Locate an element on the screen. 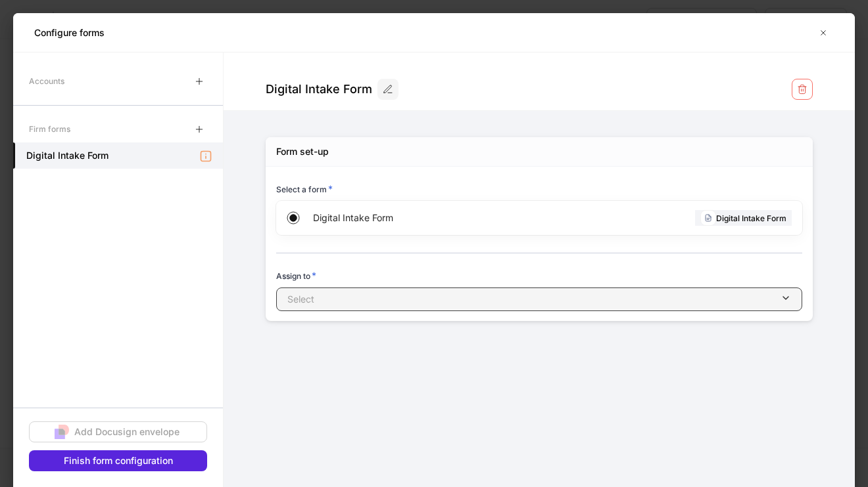 Image resolution: width=868 pixels, height=487 pixels. div: Form set-up is located at coordinates (302, 151).